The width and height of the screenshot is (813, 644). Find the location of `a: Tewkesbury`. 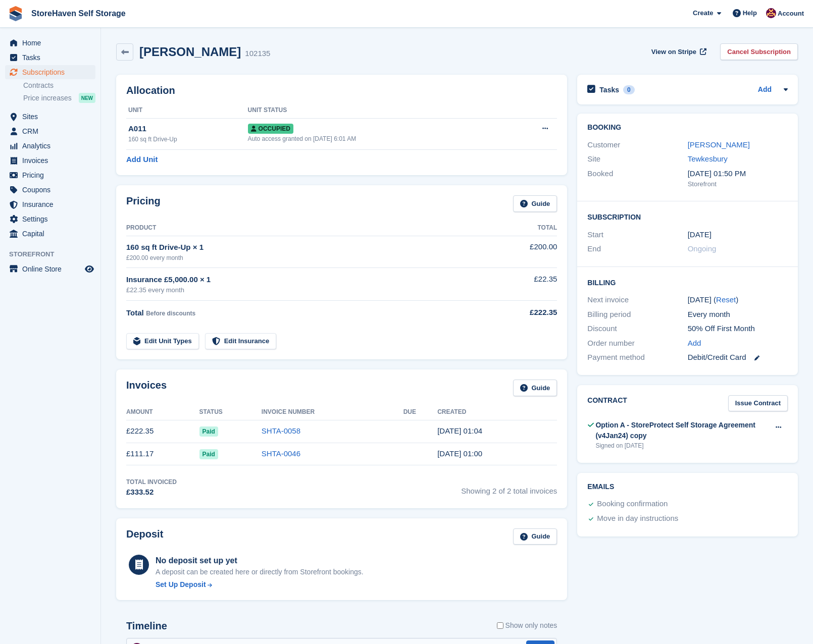

a: Tewkesbury is located at coordinates (707, 159).